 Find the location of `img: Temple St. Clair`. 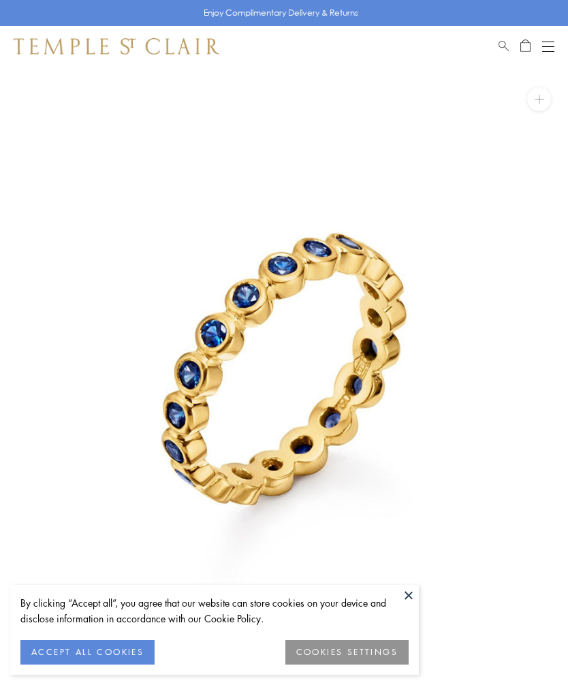

img: Temple St. Clair is located at coordinates (116, 46).